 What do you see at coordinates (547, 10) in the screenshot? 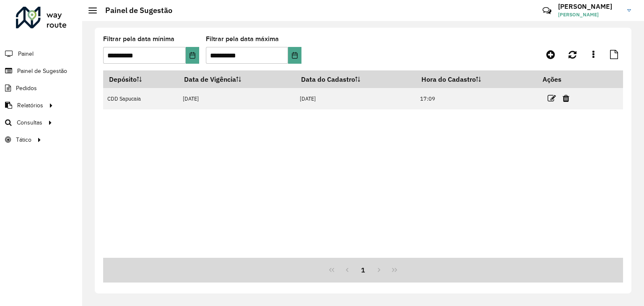
I see `a: Contato Rápido` at bounding box center [547, 10].